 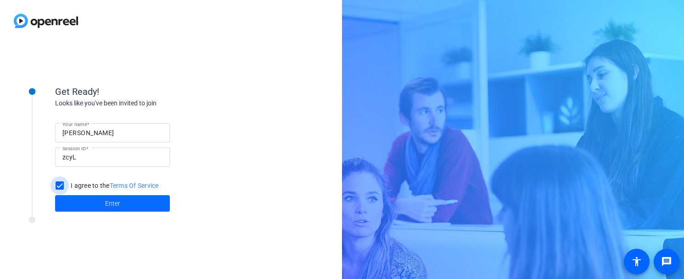 What do you see at coordinates (74, 124) in the screenshot?
I see `mat-label: Your name` at bounding box center [74, 124].